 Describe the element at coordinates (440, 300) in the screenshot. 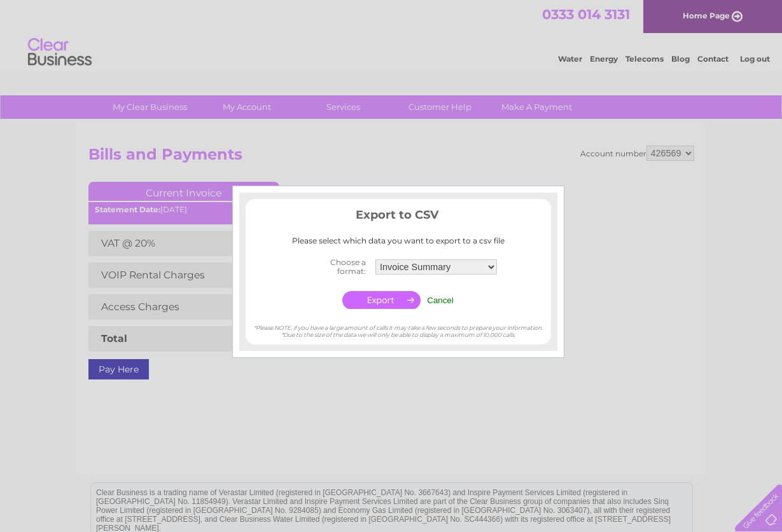

I see `input: Cancel` at that location.